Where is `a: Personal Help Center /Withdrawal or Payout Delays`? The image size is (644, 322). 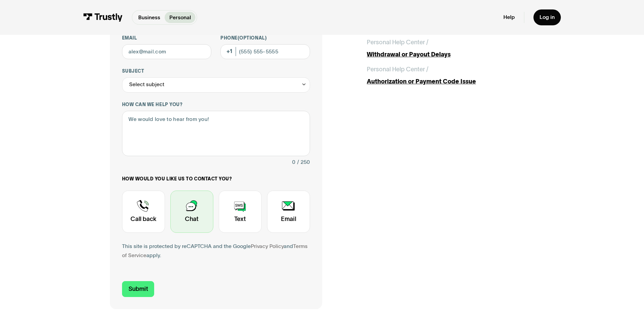 a: Personal Help Center /Withdrawal or Payout Delays is located at coordinates (451, 48).